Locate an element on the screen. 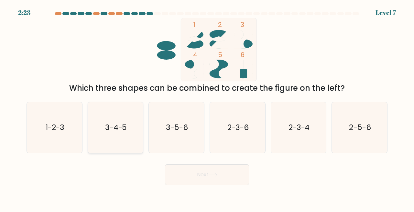  text: 3-5-6 is located at coordinates (177, 127).